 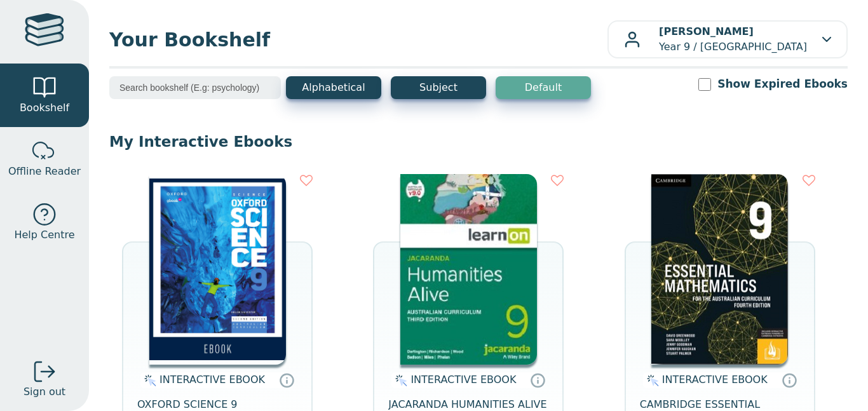 What do you see at coordinates (217, 269) in the screenshot?
I see `img: b8c6f1d9-66b5-45f5-b35a-6a78e66c9448.jpg` at bounding box center [217, 269].